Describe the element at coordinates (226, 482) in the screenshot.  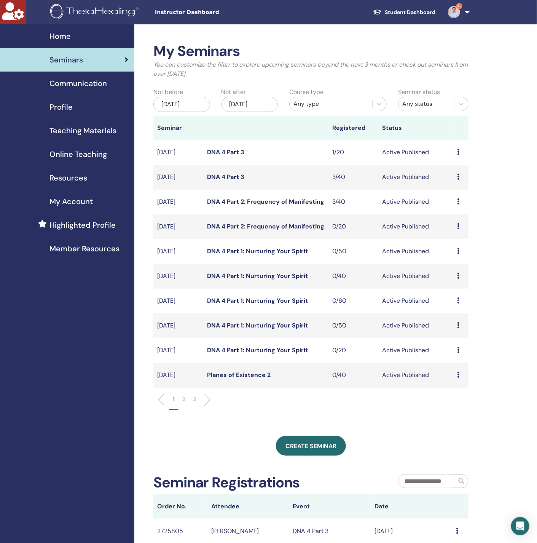
I see `h2: Seminar Registrations` at that location.